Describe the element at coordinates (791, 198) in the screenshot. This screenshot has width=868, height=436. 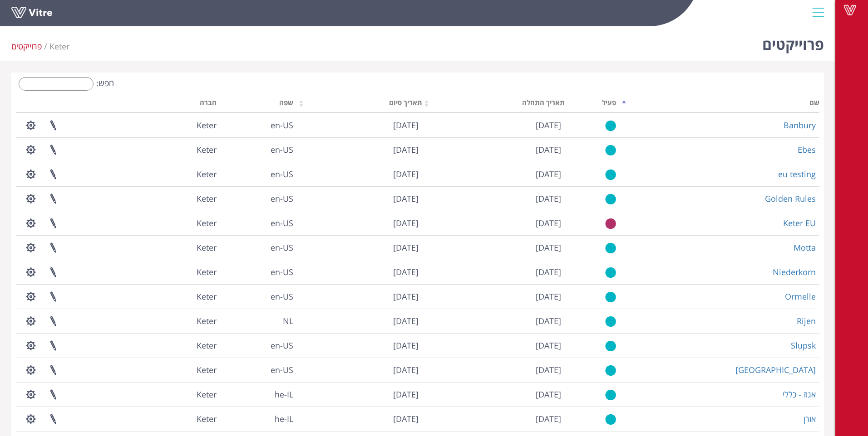
I see `a: Golden Rules` at that location.